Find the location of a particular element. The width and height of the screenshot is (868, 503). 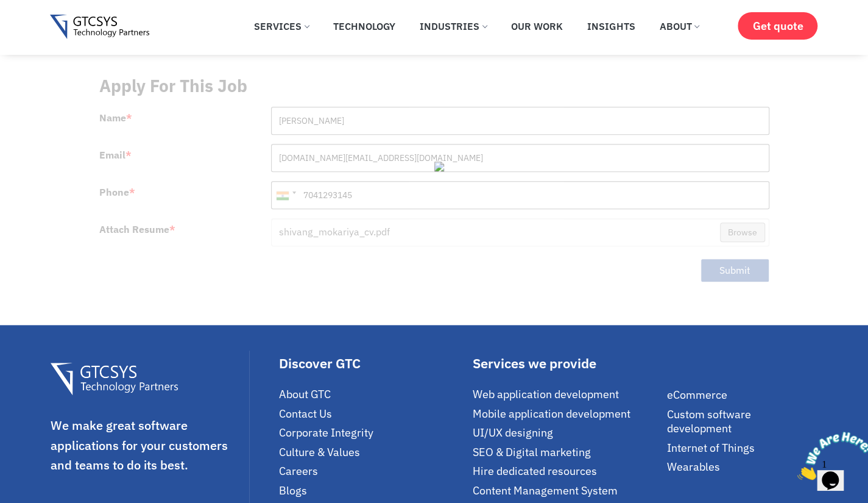

a: Content Management System is located at coordinates (567, 490).